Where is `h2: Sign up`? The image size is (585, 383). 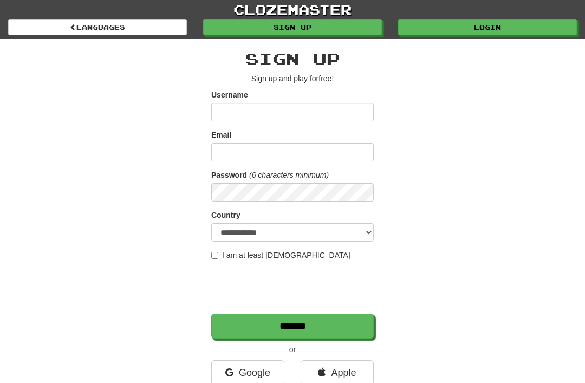 h2: Sign up is located at coordinates (293, 59).